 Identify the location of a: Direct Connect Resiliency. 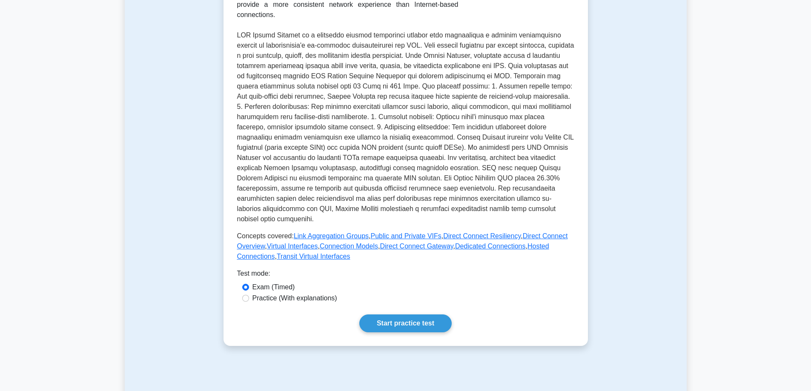
(482, 236).